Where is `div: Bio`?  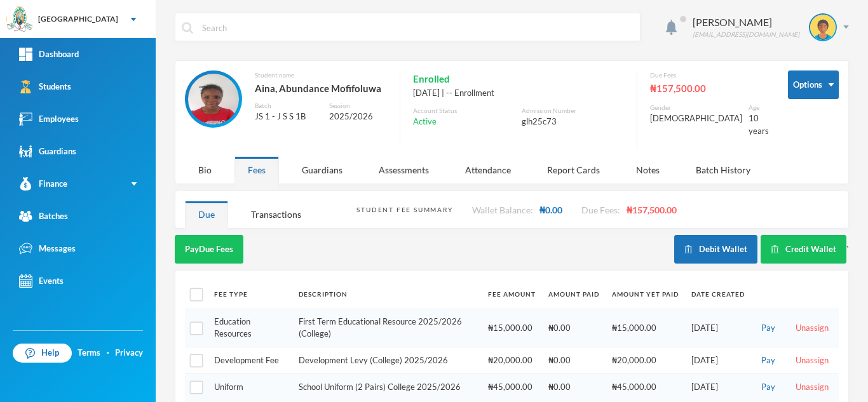 div: Bio is located at coordinates (205, 169).